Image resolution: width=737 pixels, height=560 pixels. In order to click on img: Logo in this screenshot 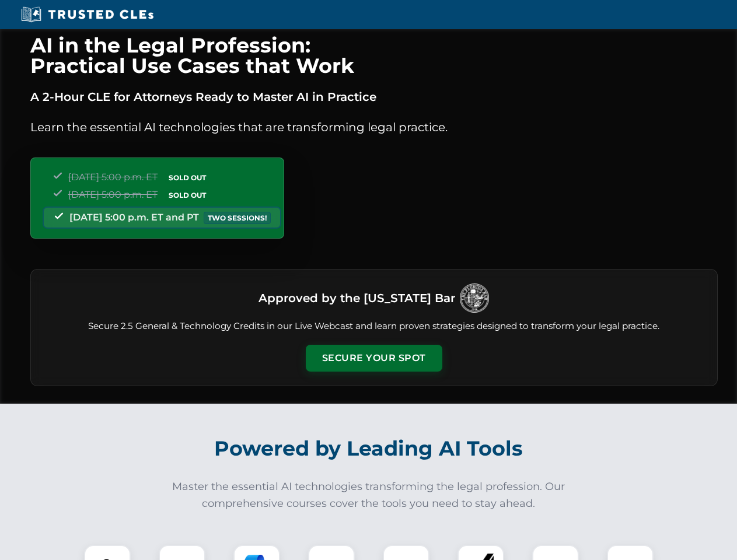, I will do `click(474, 298)`.